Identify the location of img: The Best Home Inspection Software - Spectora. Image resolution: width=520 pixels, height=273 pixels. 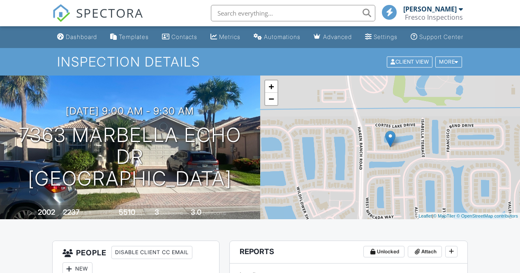
(61, 13).